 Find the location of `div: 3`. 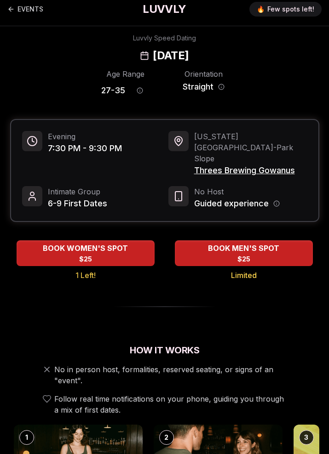

div: 3 is located at coordinates (306, 438).